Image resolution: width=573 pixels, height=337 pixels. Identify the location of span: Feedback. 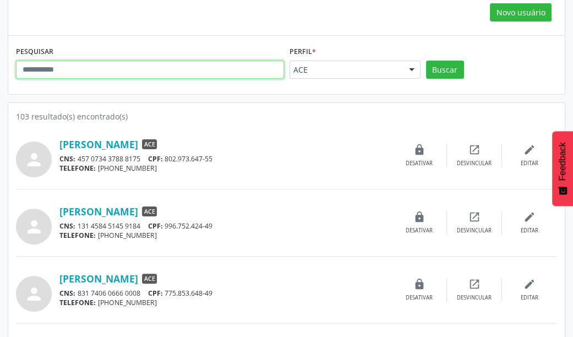
(562, 161).